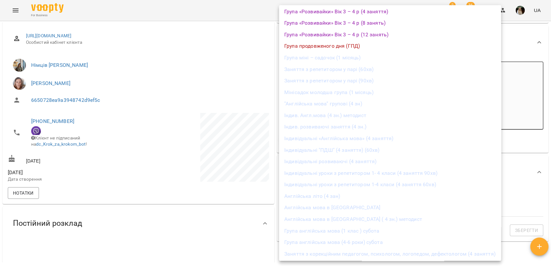 The image size is (551, 266). I want to click on li: Група «Розвивайки» Вік 3 – 4 р (4 заняття), so click(390, 12).